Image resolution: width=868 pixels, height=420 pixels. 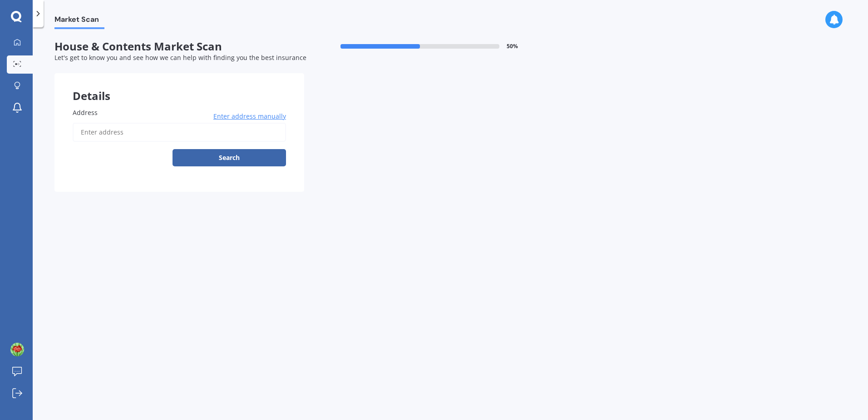 What do you see at coordinates (17, 349) in the screenshot?
I see `img: ACg8ocJPy4f-VLz06JdcFAaDNrPywl6hLYGvyRAeDw_7jCdpIdjgXHk=s96-c` at bounding box center [17, 349].